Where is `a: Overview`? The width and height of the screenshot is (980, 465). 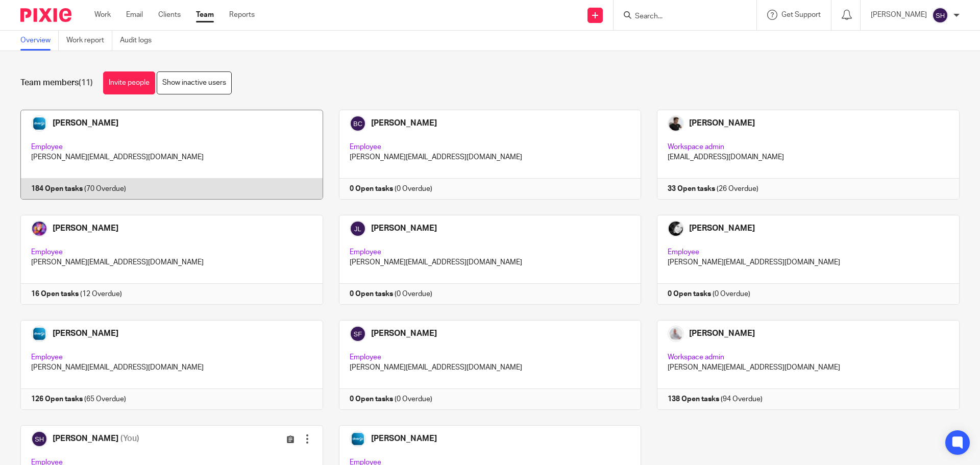 a: Overview is located at coordinates (39, 40).